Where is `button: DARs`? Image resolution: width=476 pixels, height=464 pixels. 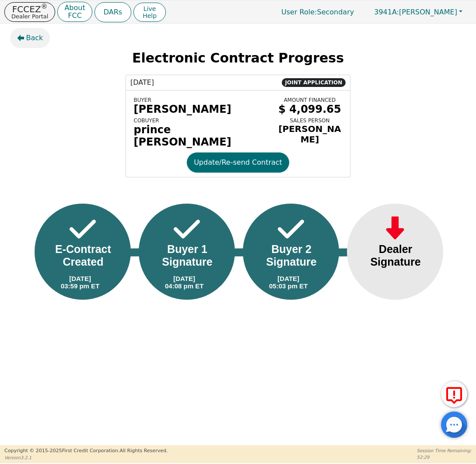 button: DARs is located at coordinates (113, 13).